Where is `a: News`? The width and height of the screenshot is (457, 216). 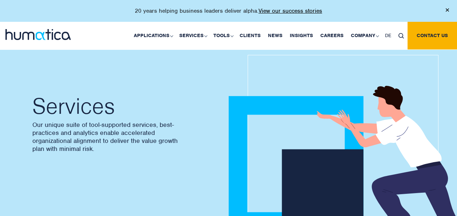
a: News is located at coordinates (275, 36).